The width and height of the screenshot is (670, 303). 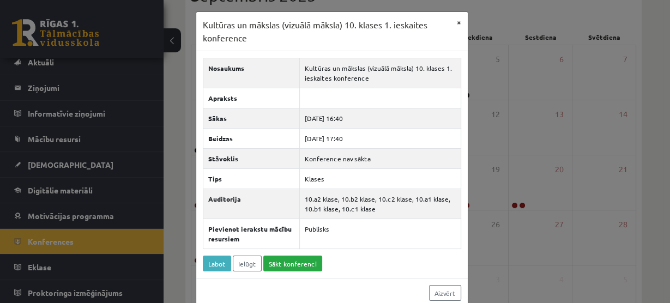 I want to click on td: Kultūras un mākslas (vizuālā māksla) 10. klases 1. ieskaites konference, so click(x=380, y=73).